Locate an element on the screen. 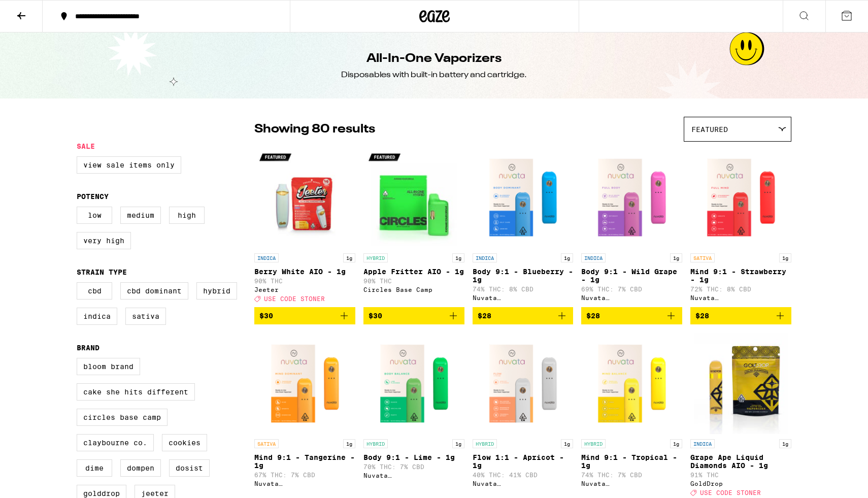 The height and width of the screenshot is (498, 868). span: Featured is located at coordinates (710, 130).